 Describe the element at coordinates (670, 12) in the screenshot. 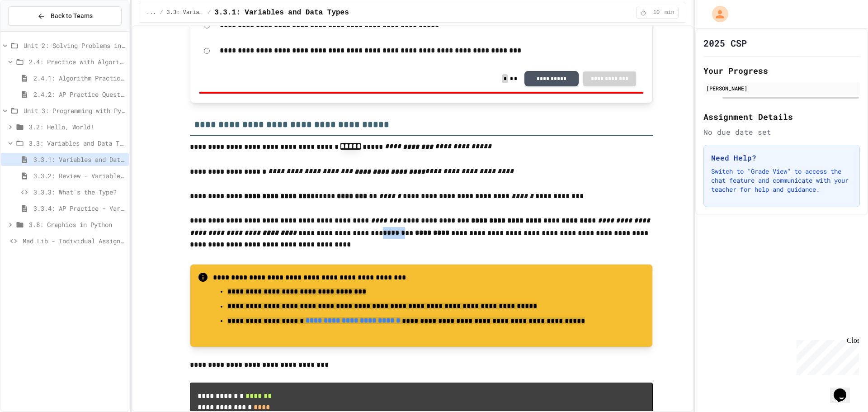

I see `span: min` at that location.